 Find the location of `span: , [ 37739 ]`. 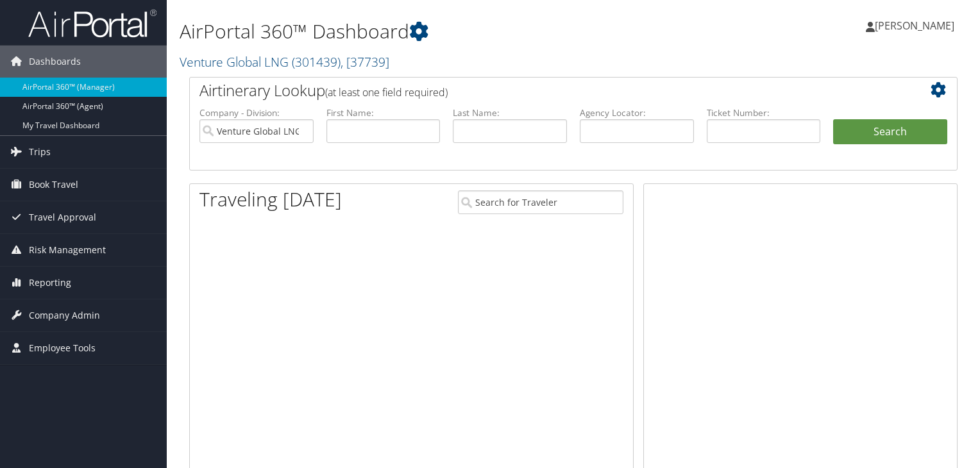

span: , [ 37739 ] is located at coordinates (365, 61).